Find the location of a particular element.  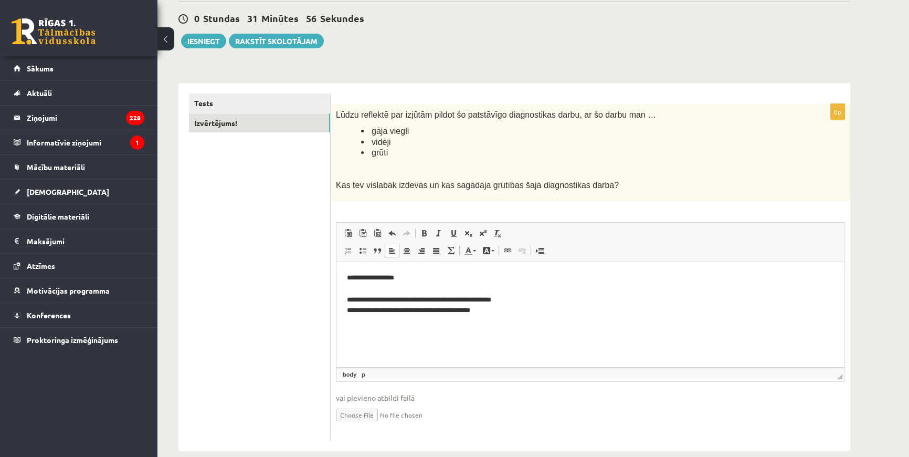

p: 0p is located at coordinates (838, 112).